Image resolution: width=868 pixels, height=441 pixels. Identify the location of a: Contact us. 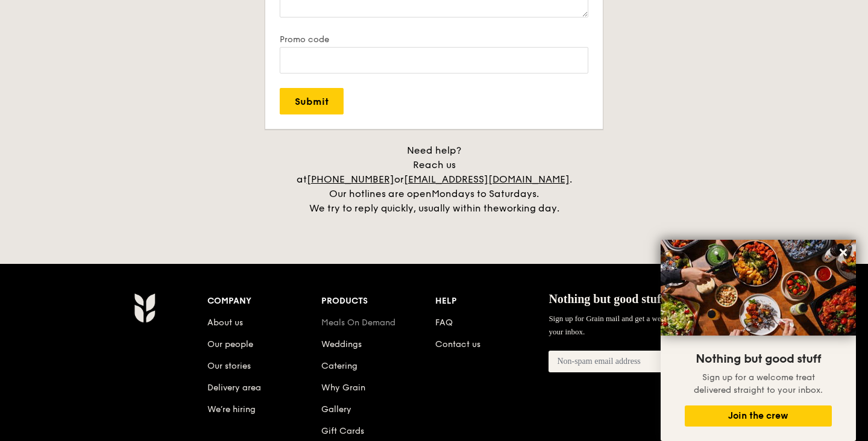
(458, 344).